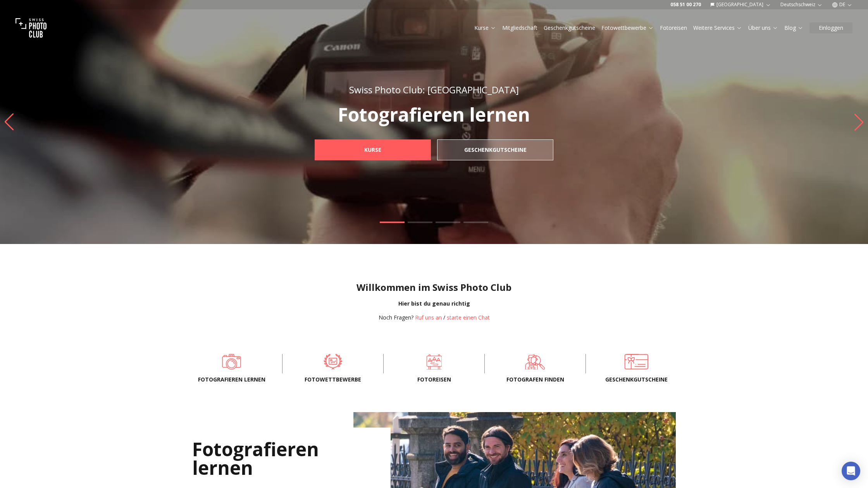 The height and width of the screenshot is (488, 868). I want to click on a: 058 51 00 270, so click(686, 4).